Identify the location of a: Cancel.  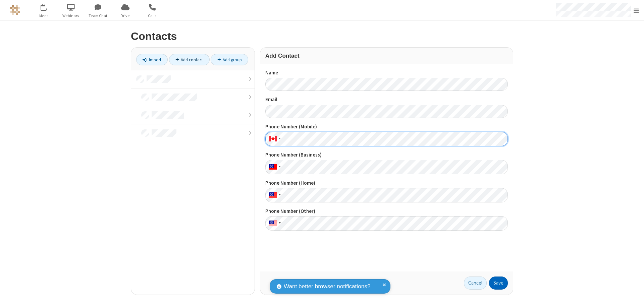
(475, 283).